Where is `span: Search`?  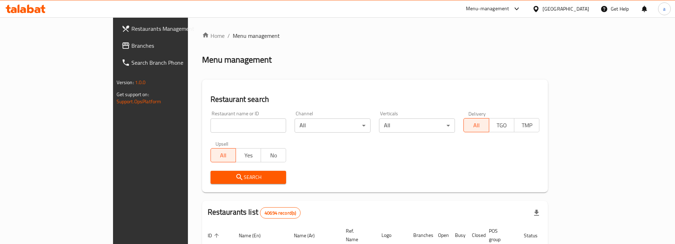
span: Search is located at coordinates (248, 177).